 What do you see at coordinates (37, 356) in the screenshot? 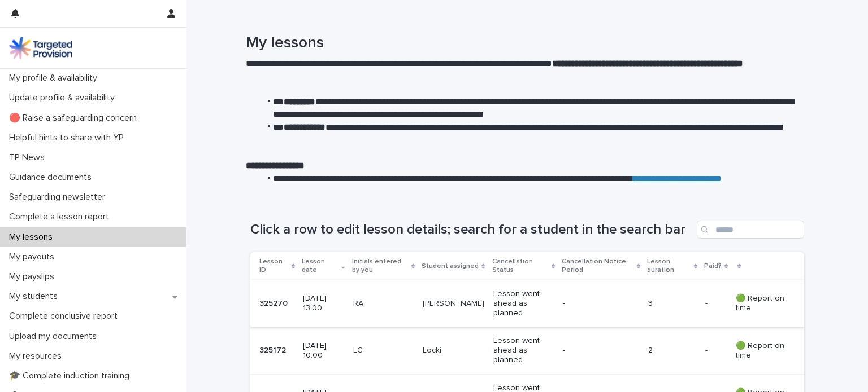
I see `p: My resources` at bounding box center [37, 356].